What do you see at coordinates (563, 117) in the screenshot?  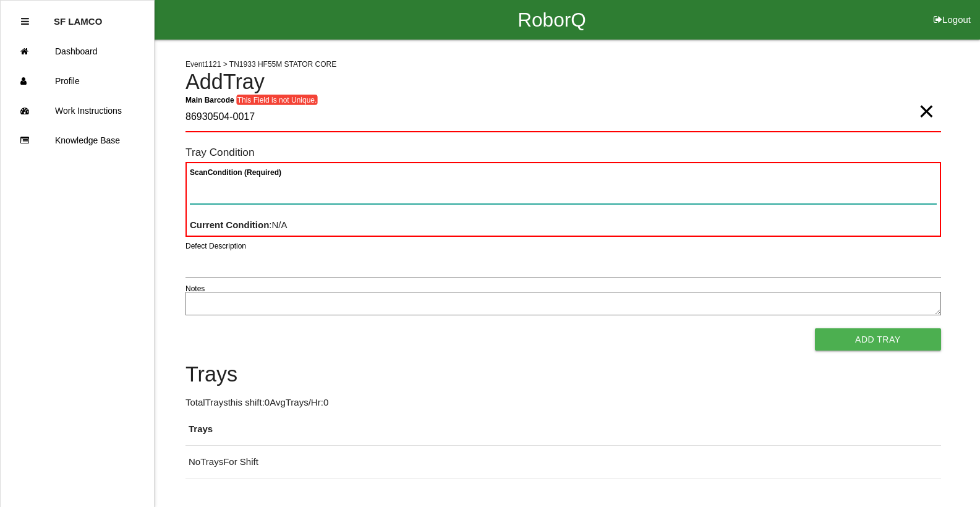 I see `input: Required` at bounding box center [563, 117].